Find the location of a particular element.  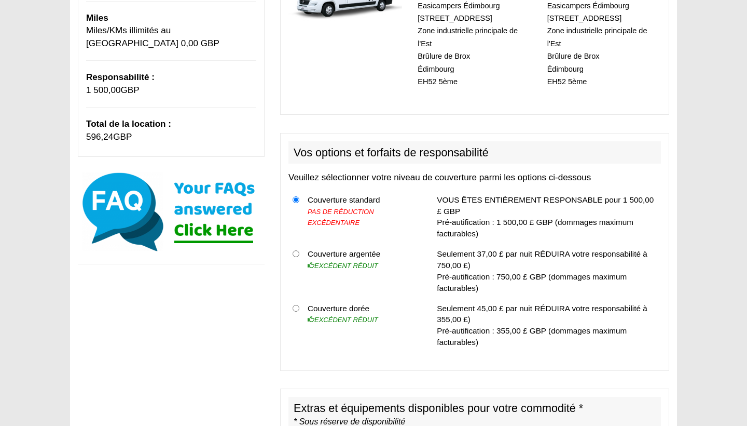

td: Seulement 45,00 £ par nuit RÉDUIRA votre responsabilité à 355,00 £) Pré-autification : 355,00 £ G... is located at coordinates (547, 325).